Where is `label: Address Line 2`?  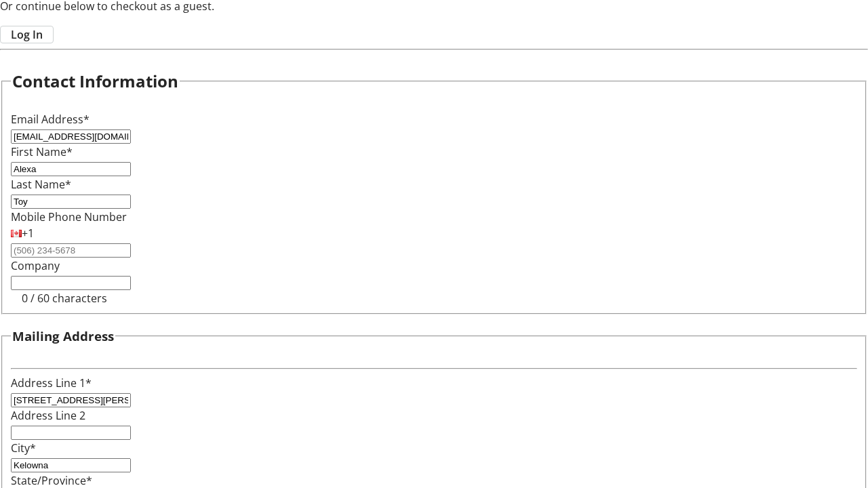 label: Address Line 2 is located at coordinates (49, 415).